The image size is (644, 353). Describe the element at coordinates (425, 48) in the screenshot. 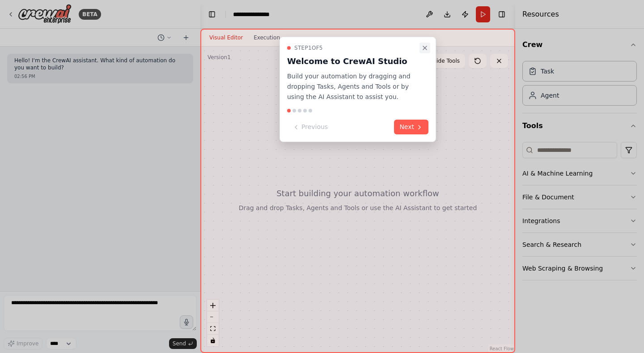

I see `button: Close walkthrough` at that location.